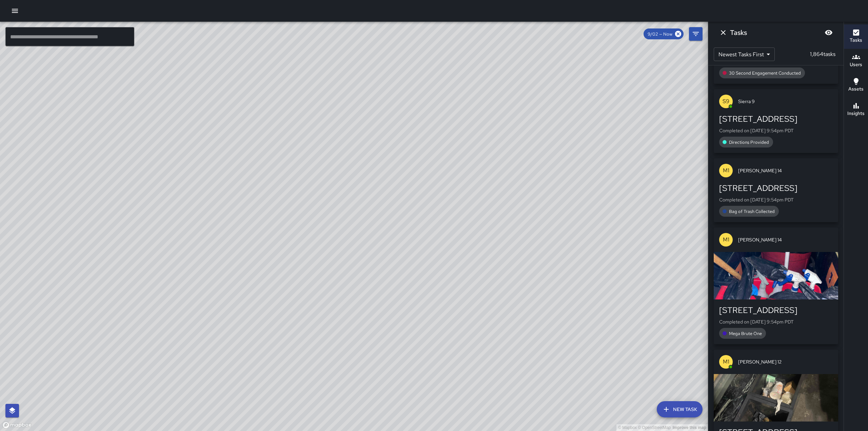 This screenshot has height=431, width=868. What do you see at coordinates (749, 142) in the screenshot?
I see `span: Directions Provided` at bounding box center [749, 142].